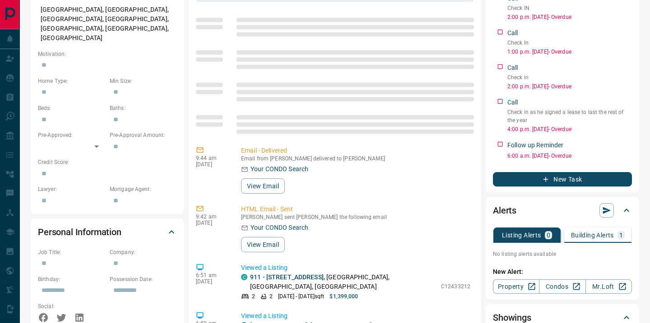 The height and width of the screenshot is (323, 650). Describe the element at coordinates (107, 162) in the screenshot. I see `p: Credit Score:` at that location.